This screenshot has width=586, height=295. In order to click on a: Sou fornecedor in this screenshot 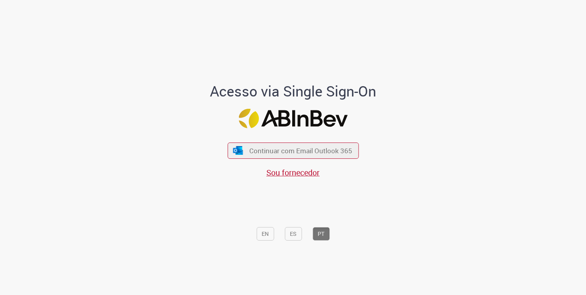, I will do `click(293, 172)`.